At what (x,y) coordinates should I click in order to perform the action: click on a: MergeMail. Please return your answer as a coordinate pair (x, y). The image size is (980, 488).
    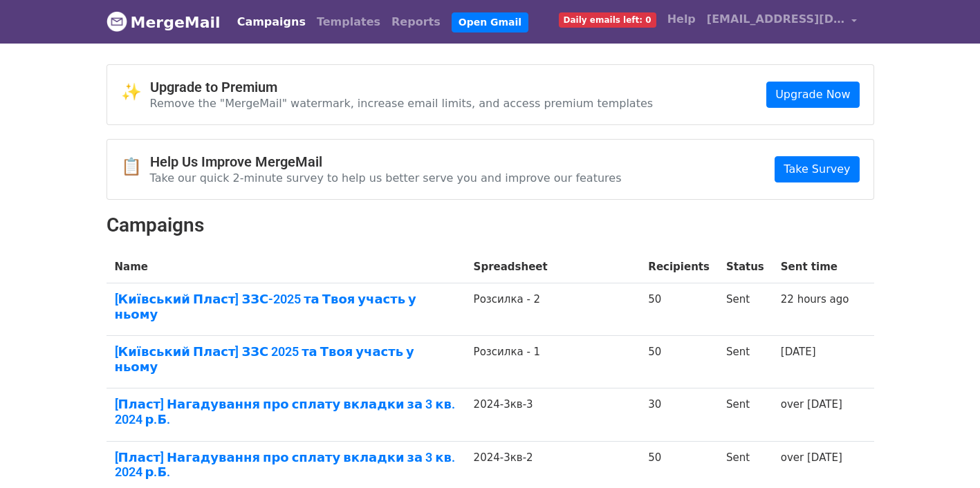
    Looking at the image, I should click on (163, 22).